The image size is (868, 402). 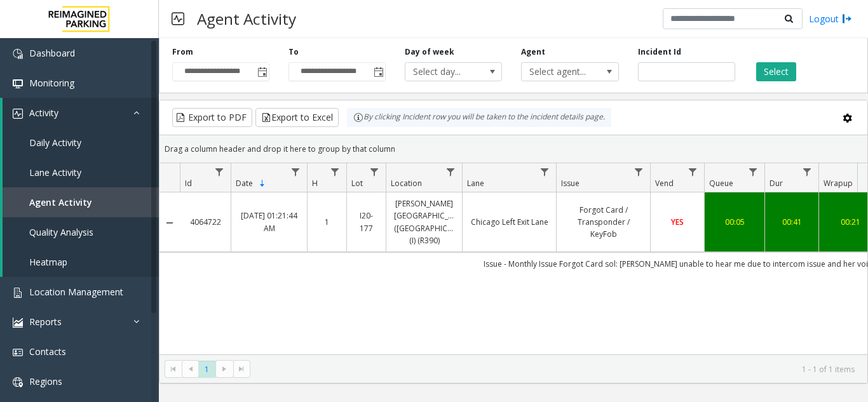 What do you see at coordinates (639, 172) in the screenshot?
I see `a: Issue Filter Menu` at bounding box center [639, 172].